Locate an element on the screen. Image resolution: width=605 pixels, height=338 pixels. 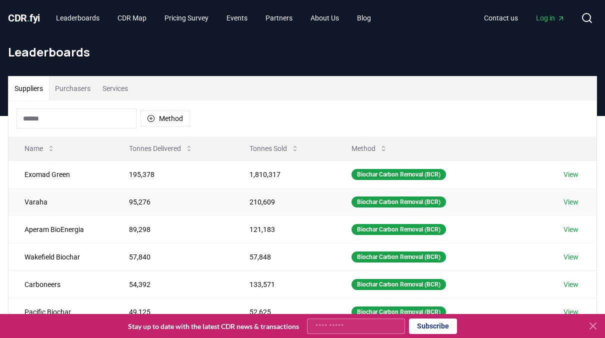
td: 95,276 is located at coordinates (173, 202).